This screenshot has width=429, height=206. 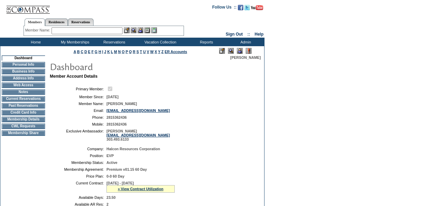 What do you see at coordinates (133, 149) in the screenshot?
I see `span: Halcon Resources Corporation` at bounding box center [133, 149].